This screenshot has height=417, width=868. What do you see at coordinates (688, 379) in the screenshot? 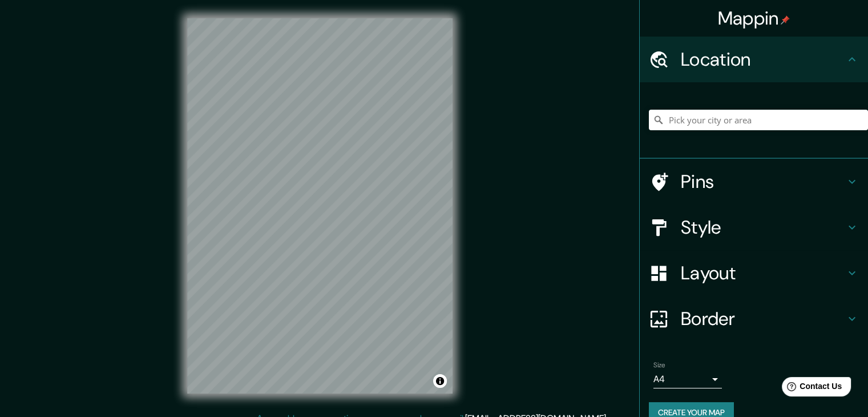
I see `div: A4` at bounding box center [688, 379].